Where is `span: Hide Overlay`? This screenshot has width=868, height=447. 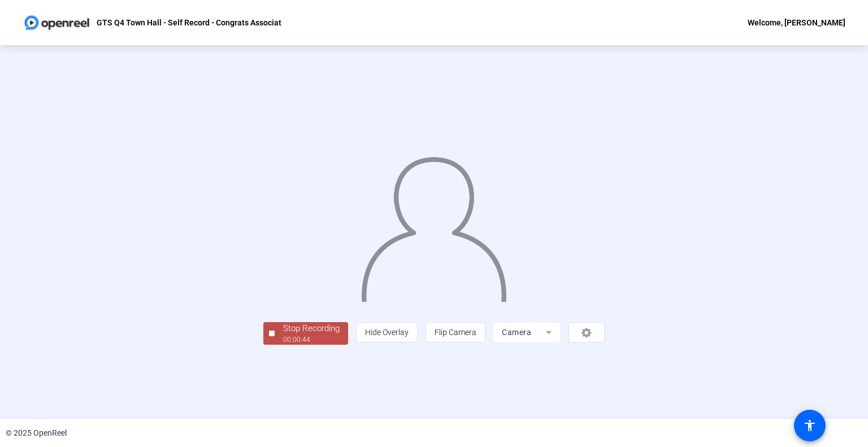 span: Hide Overlay is located at coordinates (386, 332).